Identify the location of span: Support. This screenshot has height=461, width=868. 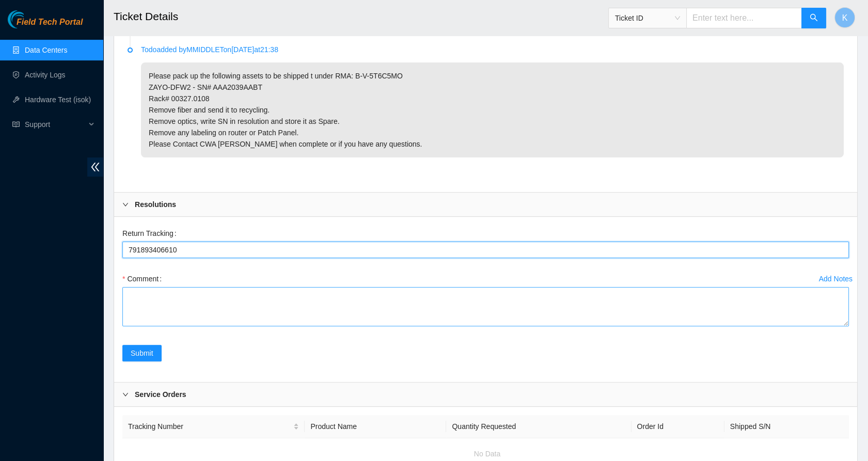
(55, 124).